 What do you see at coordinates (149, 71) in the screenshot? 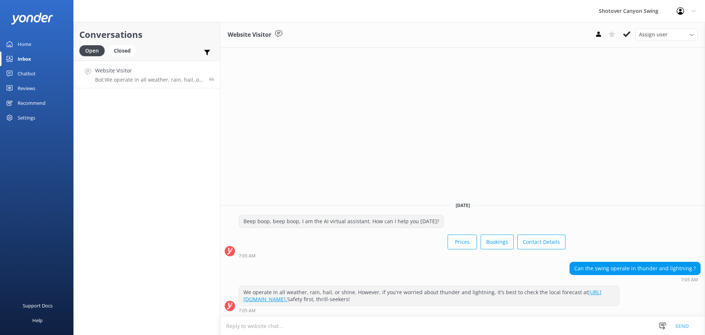
I see `h4: Website Visitor` at bounding box center [149, 71].